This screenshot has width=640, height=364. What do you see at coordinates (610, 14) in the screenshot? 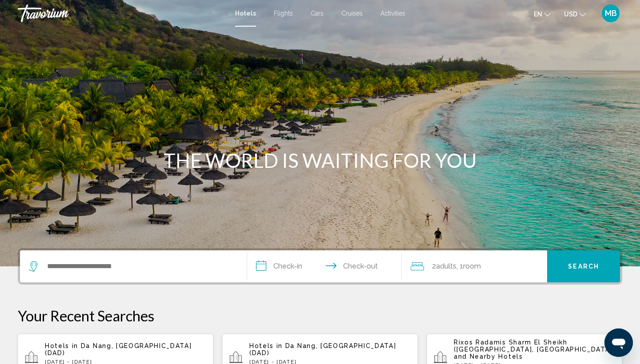
I see `button: User Menu` at bounding box center [610, 14].